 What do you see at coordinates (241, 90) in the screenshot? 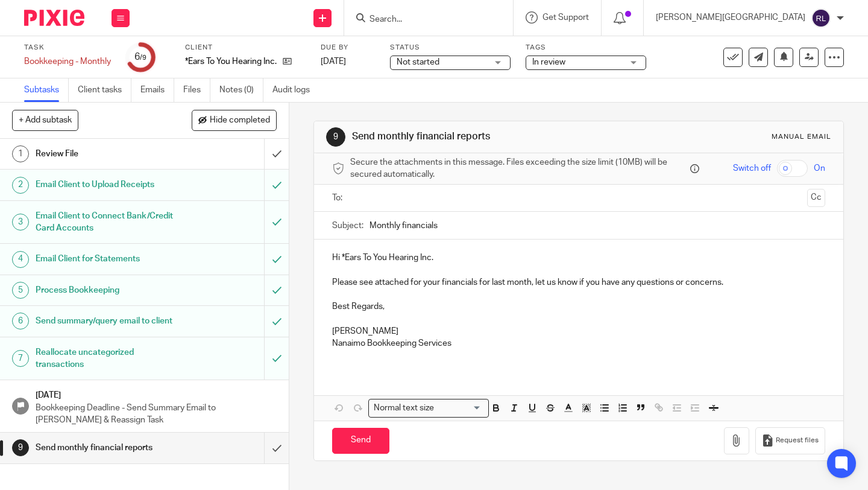
I see `a: Notes (0)` at bounding box center [241, 90].